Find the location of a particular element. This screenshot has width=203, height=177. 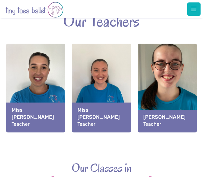

h2: Our Teachers is located at coordinates (102, 21).